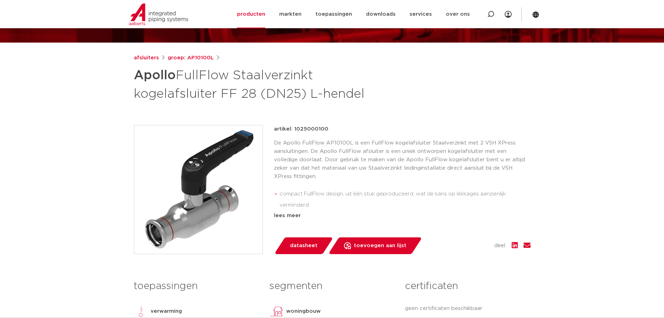 The image size is (664, 318). I want to click on h3: toepassingen, so click(196, 286).